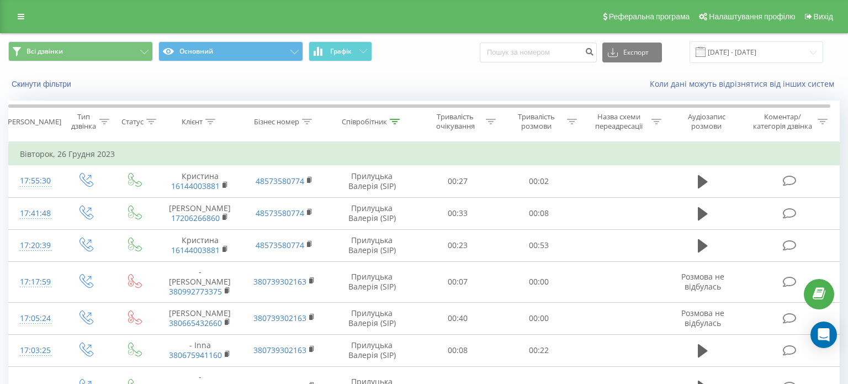 This screenshot has width=848, height=384. I want to click on div: Тривалість розмови, so click(536, 121).